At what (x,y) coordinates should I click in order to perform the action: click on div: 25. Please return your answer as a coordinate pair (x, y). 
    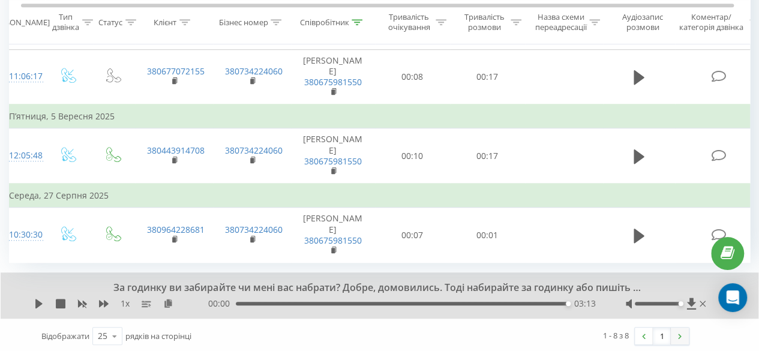
    Looking at the image, I should click on (103, 336).